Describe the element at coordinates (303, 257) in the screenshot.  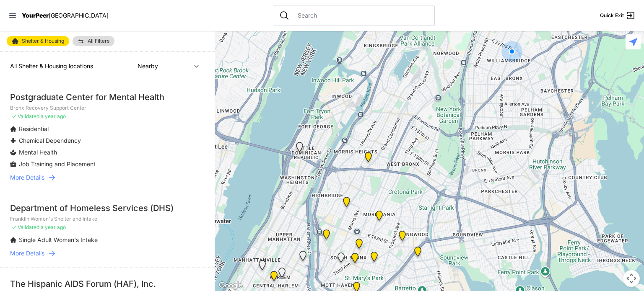
I see `div: Upper West Side, Closed` at that location.